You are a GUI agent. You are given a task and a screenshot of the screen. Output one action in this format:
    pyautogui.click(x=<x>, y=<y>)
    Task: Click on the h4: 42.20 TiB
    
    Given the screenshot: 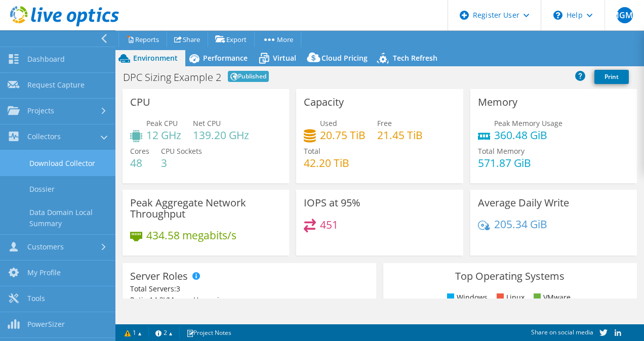 What is the action you would take?
    pyautogui.click(x=327, y=163)
    